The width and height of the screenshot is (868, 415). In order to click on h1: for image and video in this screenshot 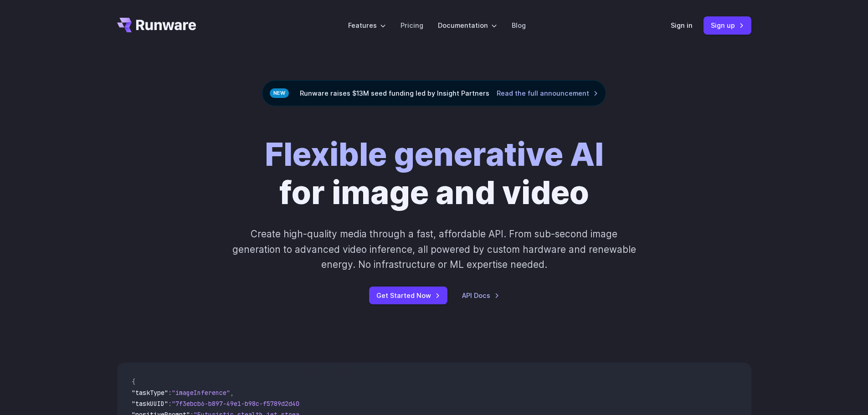, I will do `click(434, 173)`.